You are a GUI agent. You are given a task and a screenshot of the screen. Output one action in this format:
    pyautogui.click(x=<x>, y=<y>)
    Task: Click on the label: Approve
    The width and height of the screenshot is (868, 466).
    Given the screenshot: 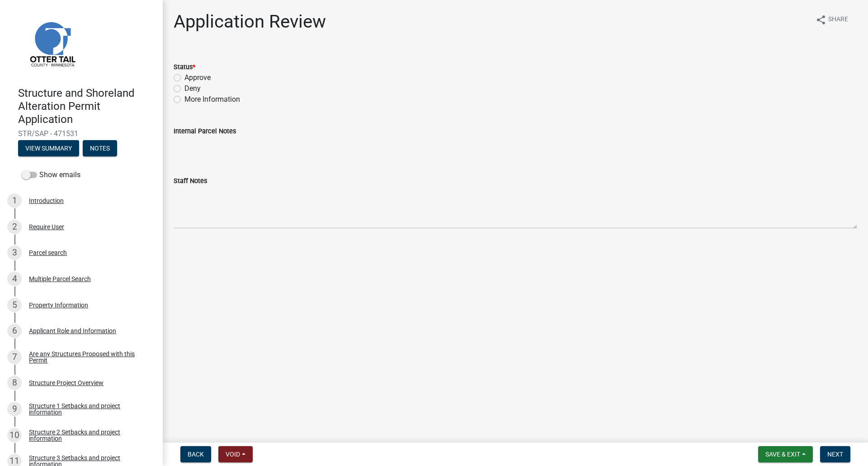 What is the action you would take?
    pyautogui.click(x=197, y=78)
    